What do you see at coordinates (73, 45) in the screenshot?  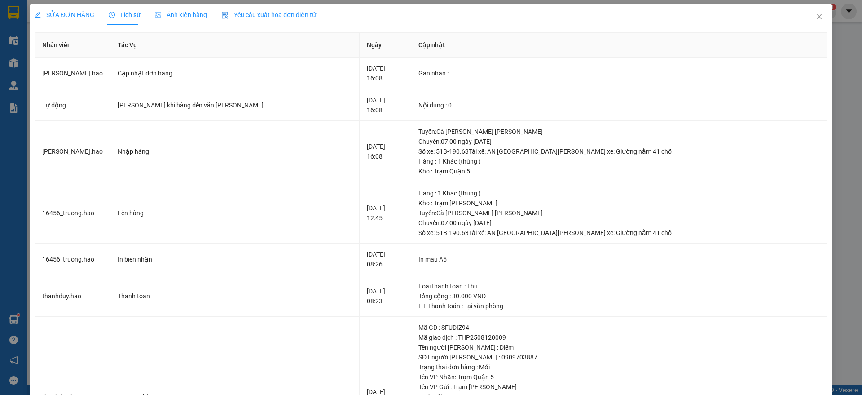 I see `th: Nhân viên` at bounding box center [73, 45].